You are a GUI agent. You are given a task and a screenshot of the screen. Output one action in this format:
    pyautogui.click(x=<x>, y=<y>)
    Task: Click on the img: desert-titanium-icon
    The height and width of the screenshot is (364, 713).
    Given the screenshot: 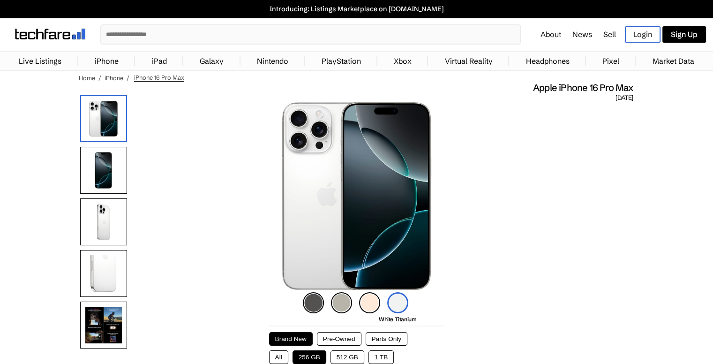 What is the action you would take?
    pyautogui.click(x=369, y=302)
    